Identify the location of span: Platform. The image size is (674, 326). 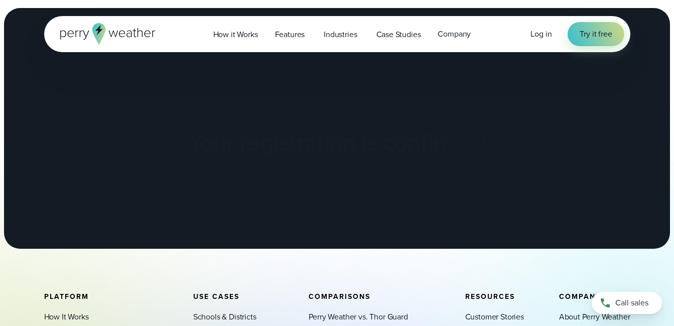
(66, 297).